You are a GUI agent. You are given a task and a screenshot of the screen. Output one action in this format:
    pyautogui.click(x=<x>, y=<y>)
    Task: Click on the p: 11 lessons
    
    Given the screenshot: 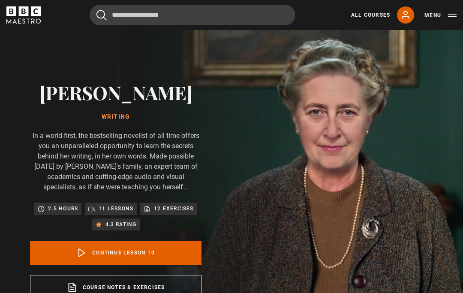 What is the action you would take?
    pyautogui.click(x=116, y=209)
    